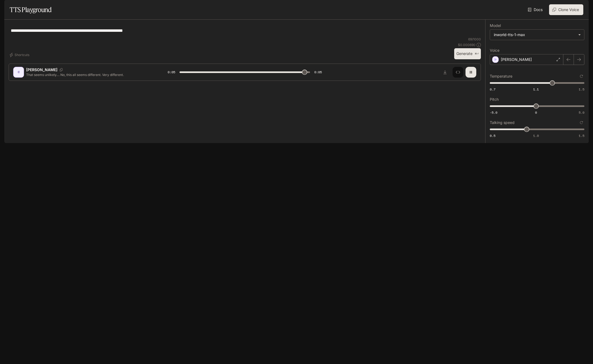 This screenshot has height=364, width=593. Describe the element at coordinates (91, 74) in the screenshot. I see `p: That seems unlikely.... No, this all seems different. Very different.` at that location.